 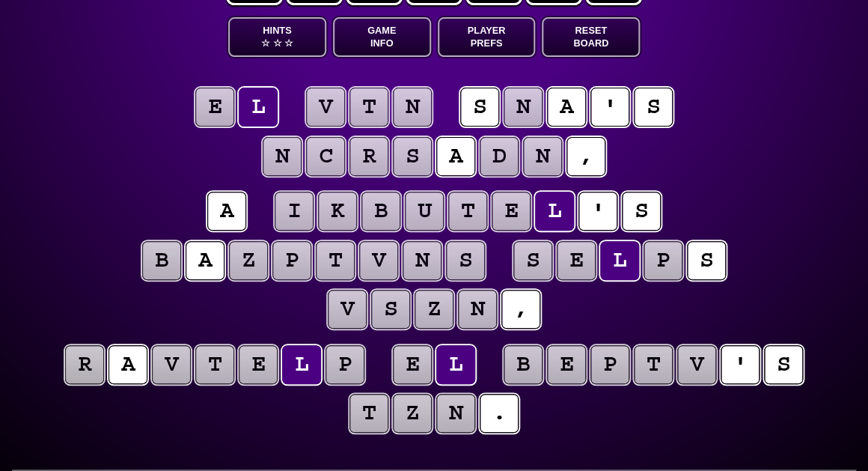 I want to click on puzzle-tile: d, so click(x=499, y=156).